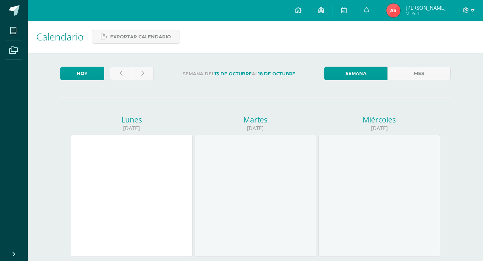  Describe the element at coordinates (425, 13) in the screenshot. I see `span: Mi Perfil` at that location.